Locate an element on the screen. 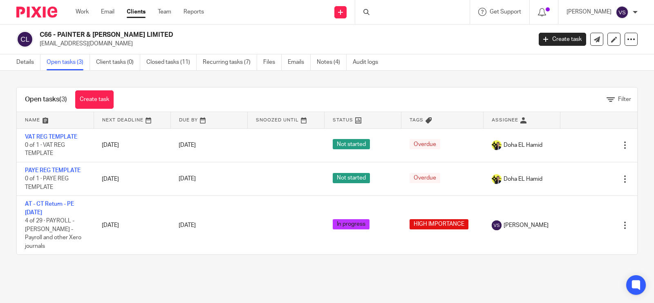  img: Pixie is located at coordinates (37, 12).